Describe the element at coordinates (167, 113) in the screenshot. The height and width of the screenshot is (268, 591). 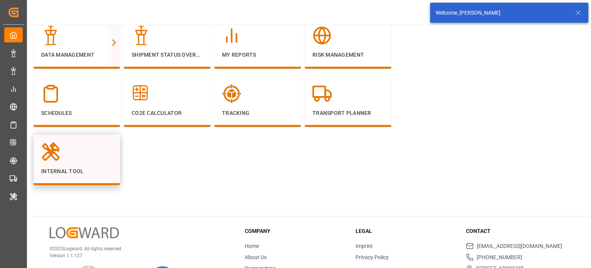
I see `p: CO2e Calculator` at that location.